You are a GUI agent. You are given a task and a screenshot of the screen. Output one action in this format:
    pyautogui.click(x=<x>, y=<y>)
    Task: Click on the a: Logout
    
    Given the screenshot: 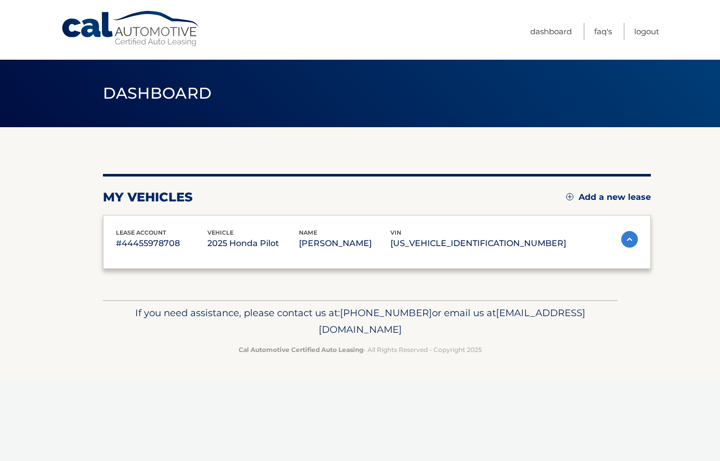 What is the action you would take?
    pyautogui.click(x=646, y=31)
    